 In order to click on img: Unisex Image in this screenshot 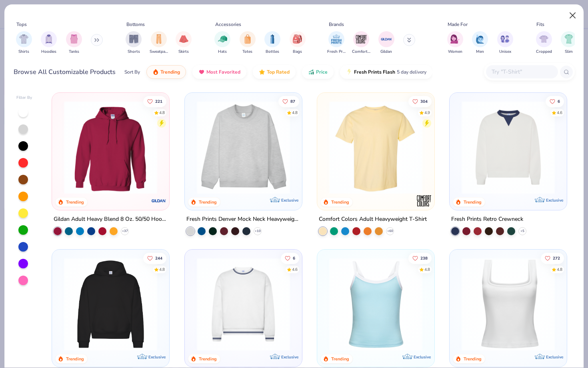, I will do `click(505, 39)`.